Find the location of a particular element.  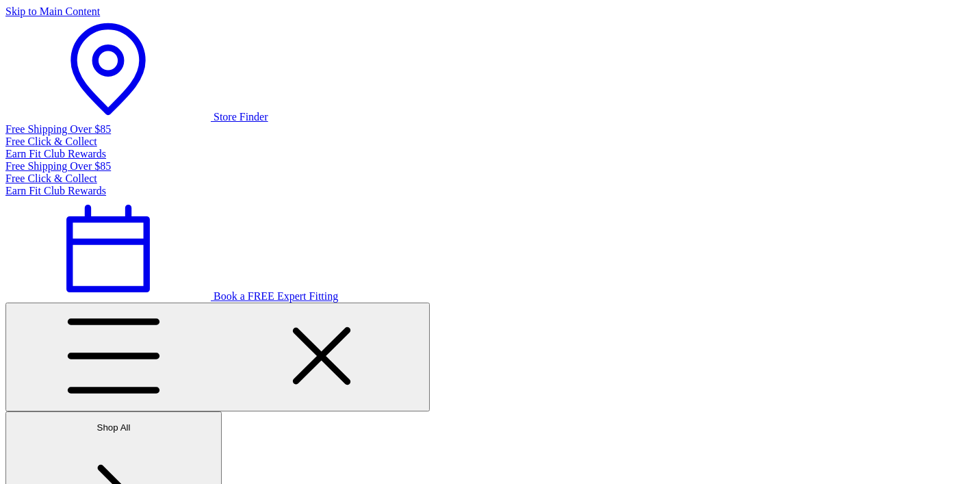

span: Shop All is located at coordinates (114, 427).